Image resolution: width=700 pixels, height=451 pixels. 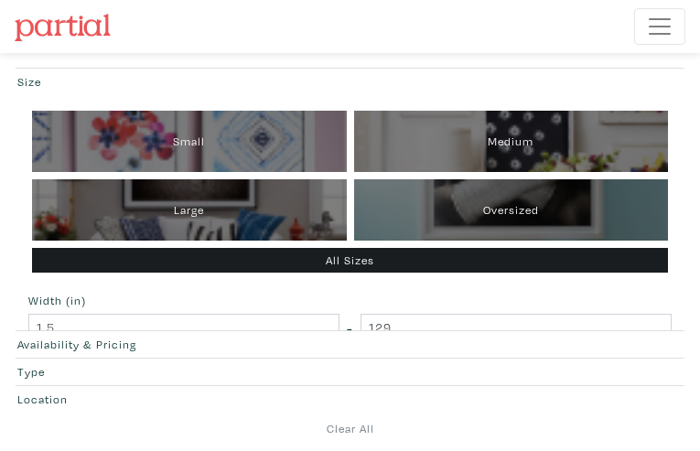 What do you see at coordinates (349, 399) in the screenshot?
I see `button: Location` at bounding box center [349, 399].